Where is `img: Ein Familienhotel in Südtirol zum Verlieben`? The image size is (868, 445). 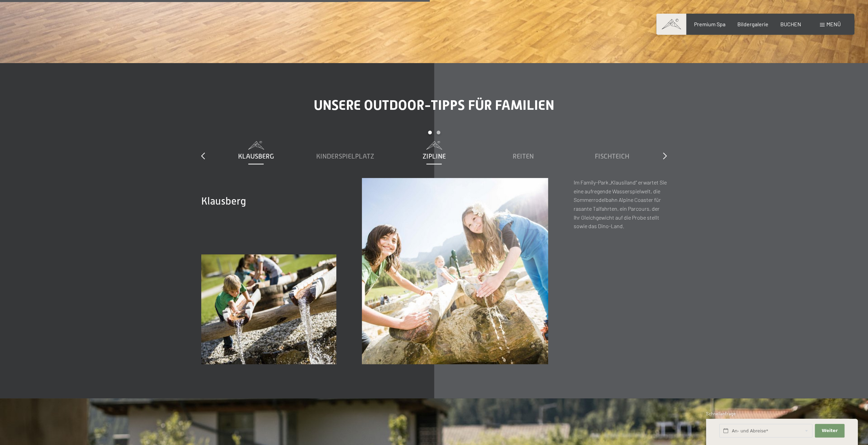
img: Ein Familienhotel in Südtirol zum Verlieben is located at coordinates (455, 271).